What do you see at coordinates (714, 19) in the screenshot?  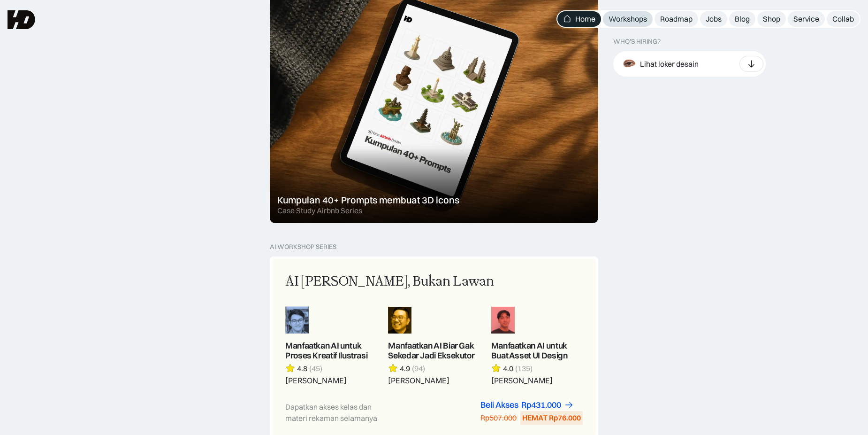 I see `a: Jobs` at bounding box center [714, 19].